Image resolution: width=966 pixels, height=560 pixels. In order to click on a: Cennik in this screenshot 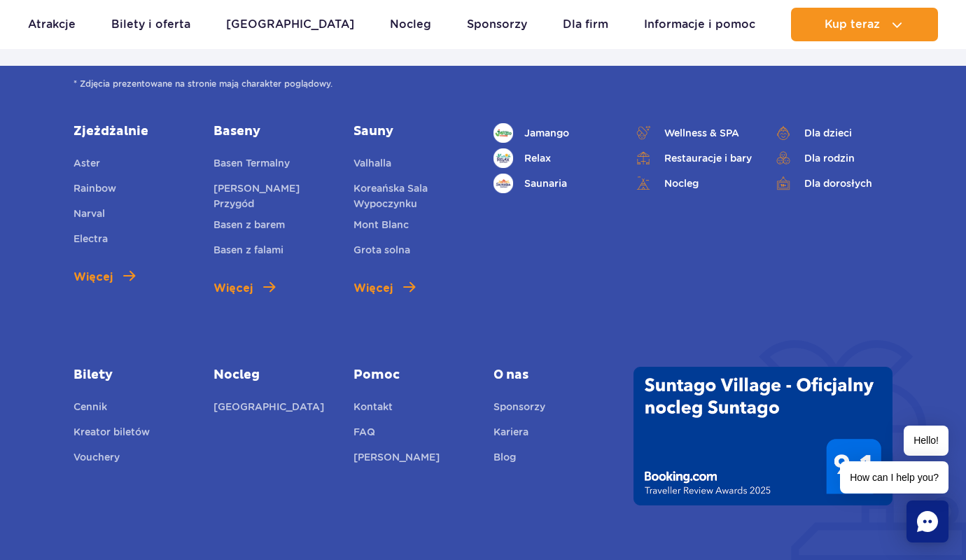, I will do `click(90, 409)`.